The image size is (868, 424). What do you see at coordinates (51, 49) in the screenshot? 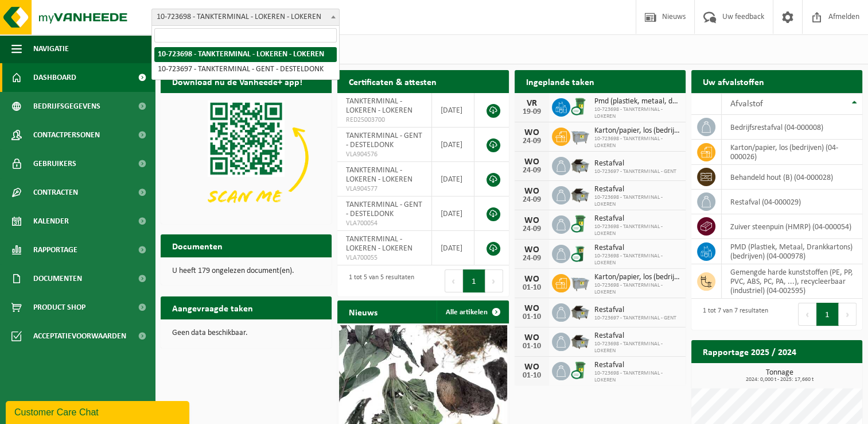
I see `span: Navigatie` at bounding box center [51, 49].